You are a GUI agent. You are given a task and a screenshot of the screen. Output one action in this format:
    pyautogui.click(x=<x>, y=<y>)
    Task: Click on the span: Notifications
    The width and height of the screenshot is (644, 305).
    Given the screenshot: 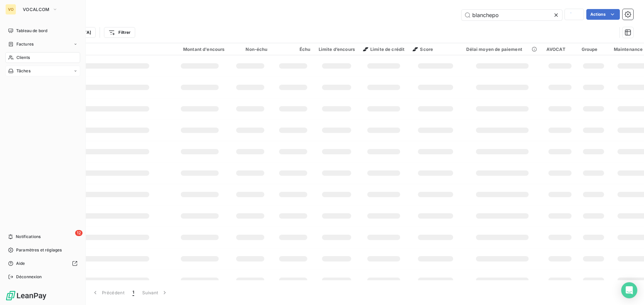 What is the action you would take?
    pyautogui.click(x=29, y=237)
    